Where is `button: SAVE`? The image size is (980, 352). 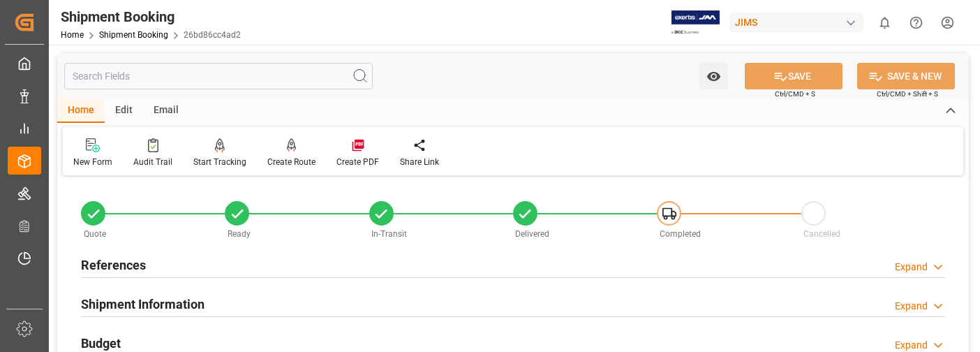
button: SAVE is located at coordinates (794, 76).